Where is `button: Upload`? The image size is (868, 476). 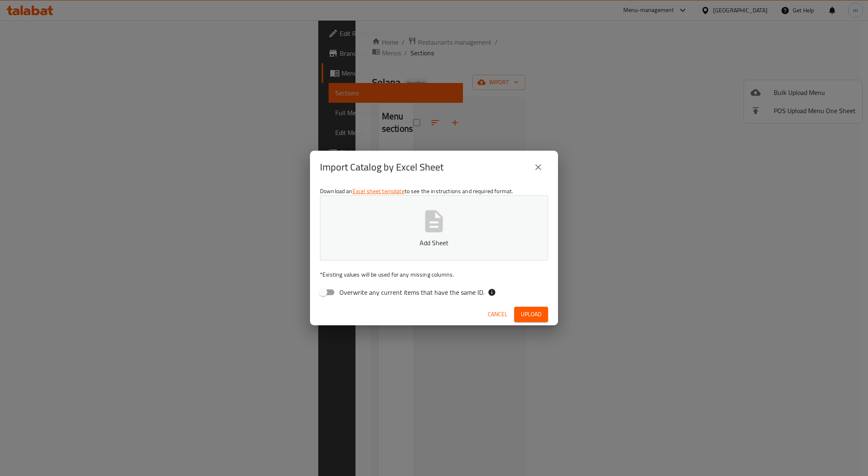 button: Upload is located at coordinates (531, 315).